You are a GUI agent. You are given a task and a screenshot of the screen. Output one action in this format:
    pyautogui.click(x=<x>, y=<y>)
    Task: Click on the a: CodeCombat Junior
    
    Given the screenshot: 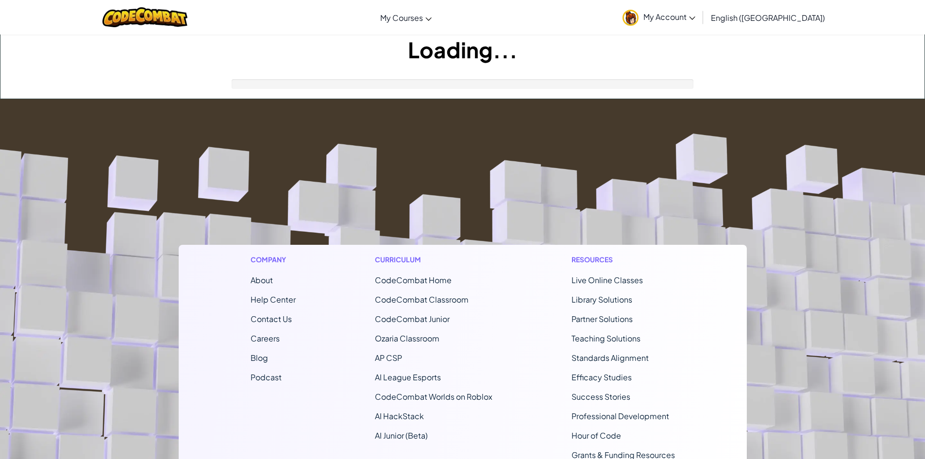 What is the action you would take?
    pyautogui.click(x=412, y=319)
    